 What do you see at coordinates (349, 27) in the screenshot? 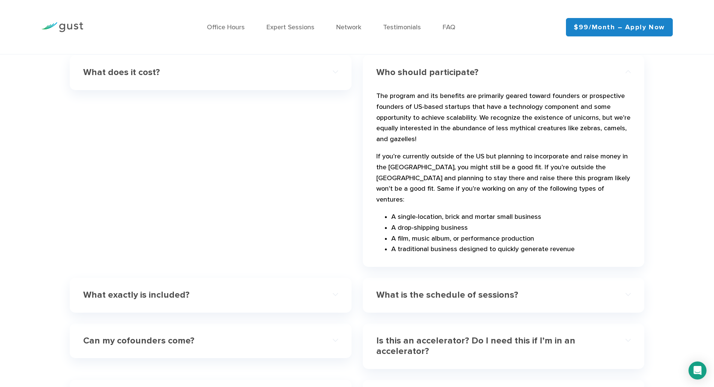
I see `a: Network` at bounding box center [349, 27].